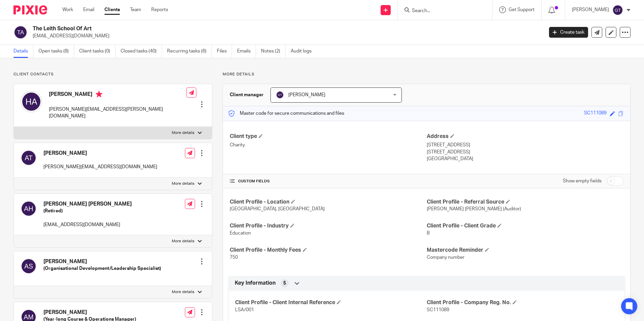 Image resolution: width=644 pixels, height=321 pixels. Describe the element at coordinates (99, 94) in the screenshot. I see `i: Primary` at that location.